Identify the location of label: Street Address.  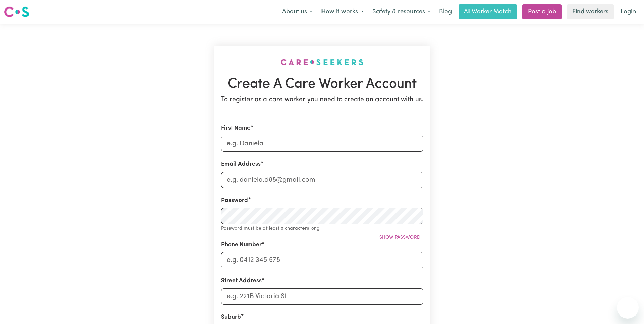
(241, 281).